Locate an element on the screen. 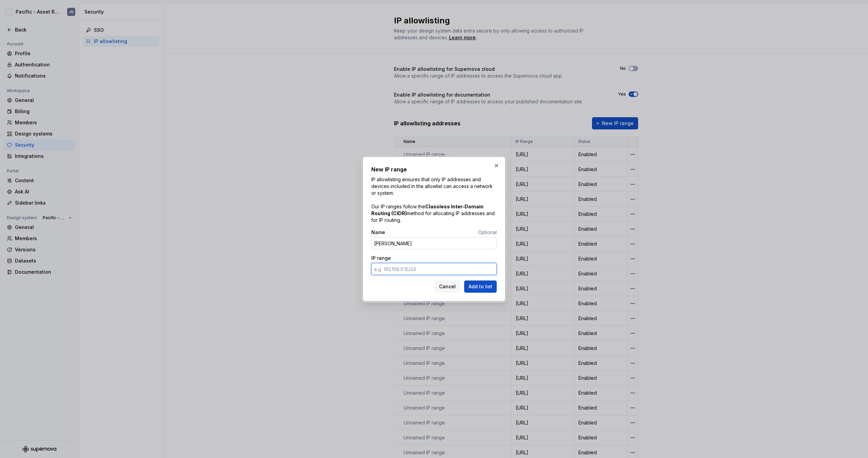  span: Optional is located at coordinates (487, 232).